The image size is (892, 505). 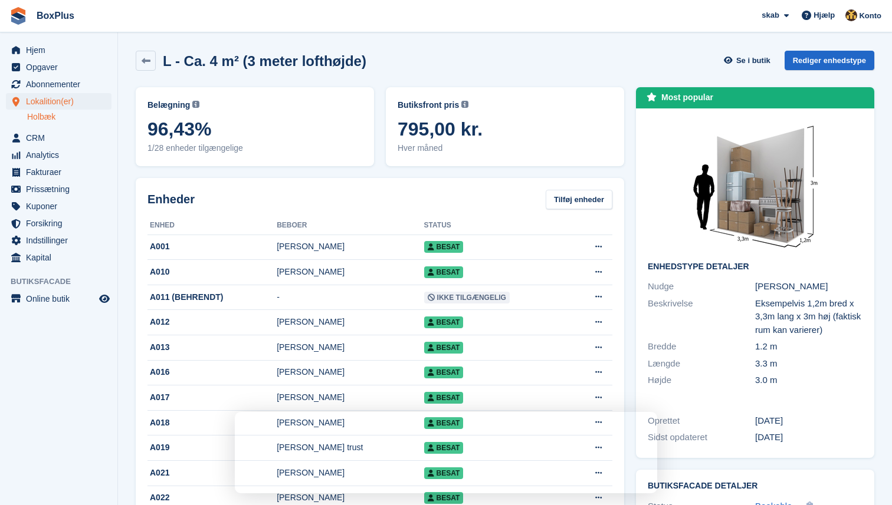 What do you see at coordinates (755, 186) in the screenshot?
I see `img: 2.2m2-unit_2.jpg` at bounding box center [755, 186].